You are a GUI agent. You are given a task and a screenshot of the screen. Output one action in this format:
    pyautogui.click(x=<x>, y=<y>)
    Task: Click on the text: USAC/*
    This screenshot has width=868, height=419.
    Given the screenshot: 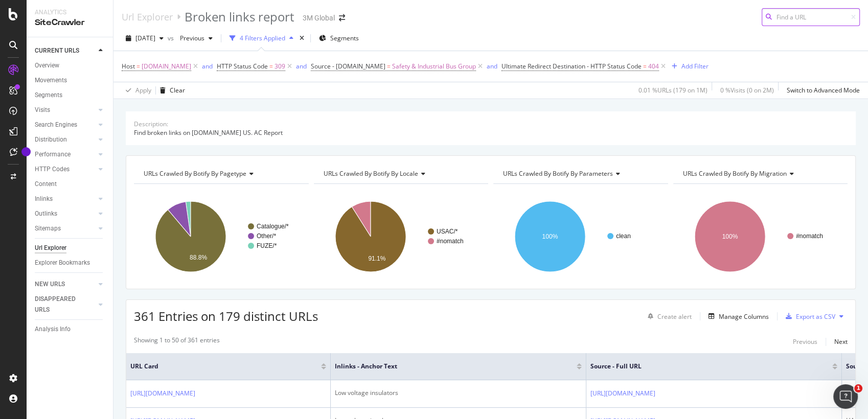 What is the action you would take?
    pyautogui.click(x=447, y=231)
    